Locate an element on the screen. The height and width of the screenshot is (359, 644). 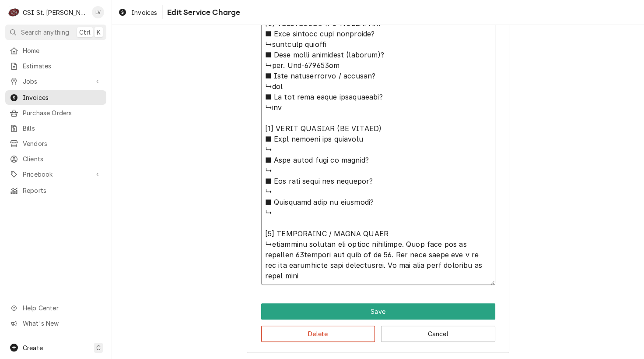
a: Go to Help Center is located at coordinates (56, 307).